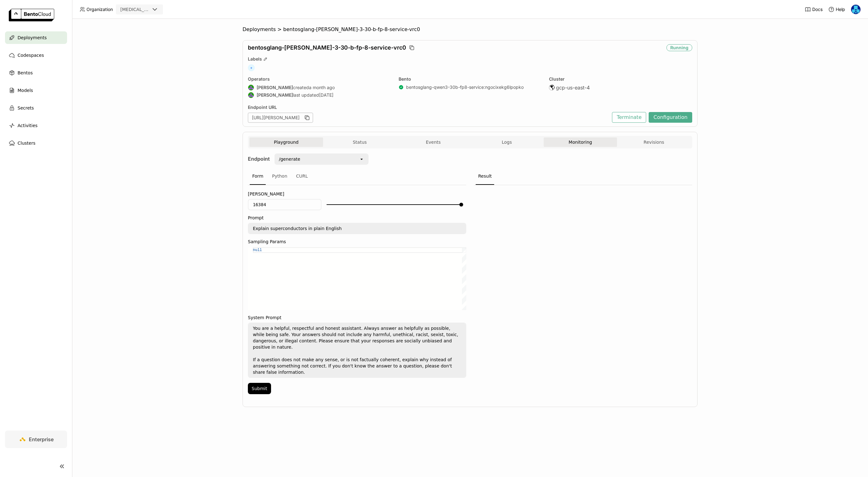 The image size is (868, 477). Describe the element at coordinates (357, 317) in the screenshot. I see `label: System Prompt` at that location.